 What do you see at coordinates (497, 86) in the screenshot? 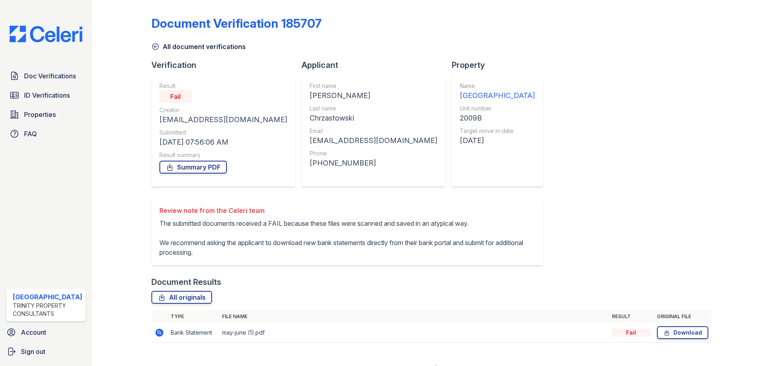
I see `div: Name` at bounding box center [497, 86].